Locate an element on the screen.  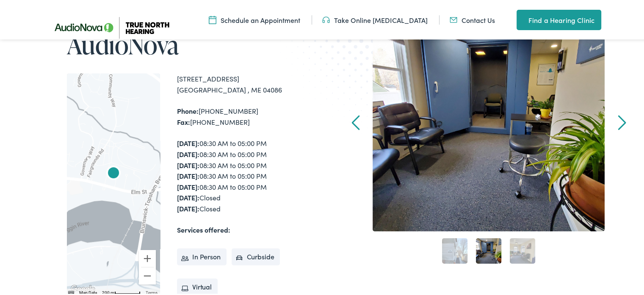
img: Icon symbolizing a calendar in color code ffb348 is located at coordinates (213, 19).